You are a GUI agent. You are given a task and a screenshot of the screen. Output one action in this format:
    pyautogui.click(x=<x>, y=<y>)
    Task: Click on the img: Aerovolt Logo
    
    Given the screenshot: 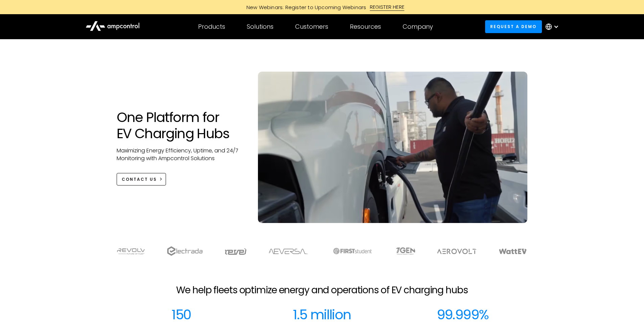 What is the action you would take?
    pyautogui.click(x=457, y=251)
    